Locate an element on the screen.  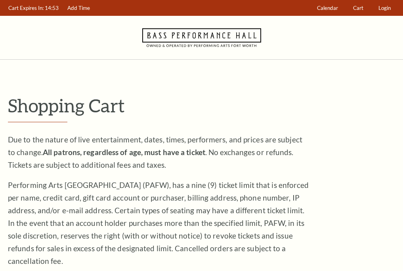
p: Shopping Cart is located at coordinates (201, 105).